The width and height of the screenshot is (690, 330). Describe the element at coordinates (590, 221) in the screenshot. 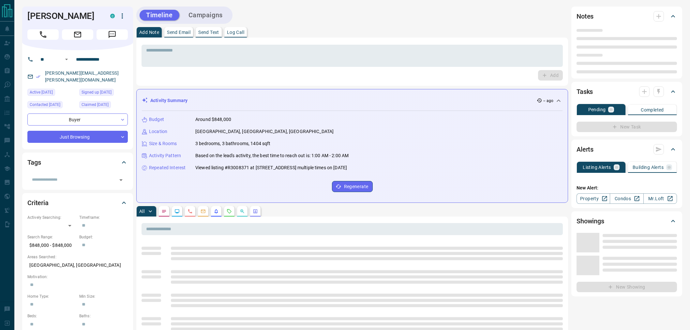

I see `h2: Showings` at that location.